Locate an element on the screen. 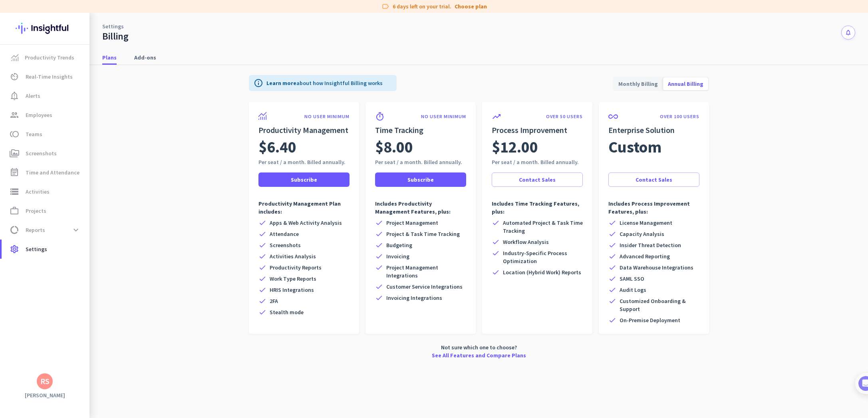 The height and width of the screenshot is (418, 868). span: Plans is located at coordinates (109, 58).